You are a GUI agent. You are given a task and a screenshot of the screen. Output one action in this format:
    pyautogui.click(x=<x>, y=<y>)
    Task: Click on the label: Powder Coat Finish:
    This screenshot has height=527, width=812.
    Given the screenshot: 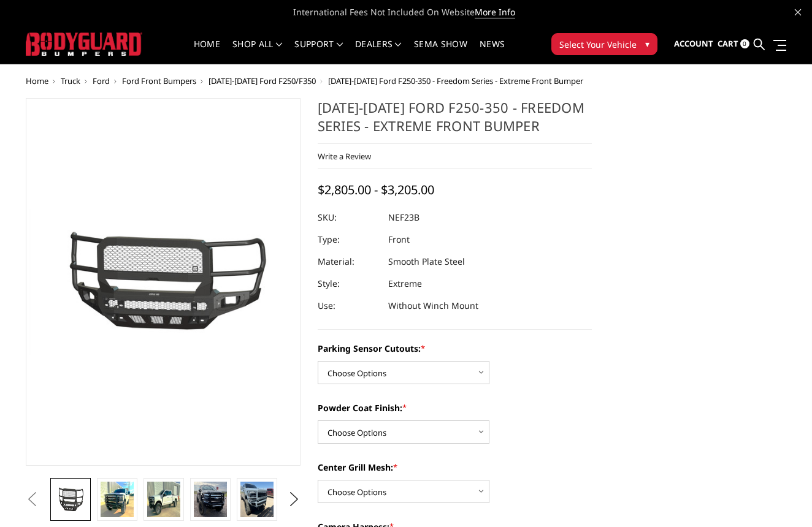 What is the action you would take?
    pyautogui.click(x=455, y=408)
    